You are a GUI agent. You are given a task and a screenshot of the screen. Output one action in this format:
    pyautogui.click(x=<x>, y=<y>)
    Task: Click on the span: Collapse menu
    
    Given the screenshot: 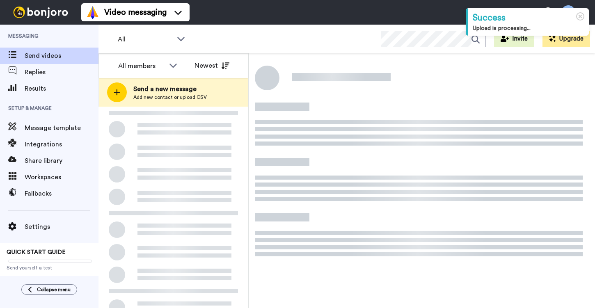 What is the action you would take?
    pyautogui.click(x=54, y=290)
    